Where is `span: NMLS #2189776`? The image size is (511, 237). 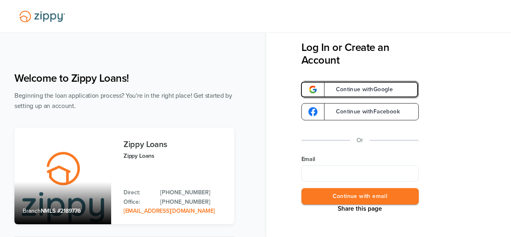
span: NMLS #2189776 is located at coordinates (61, 211).